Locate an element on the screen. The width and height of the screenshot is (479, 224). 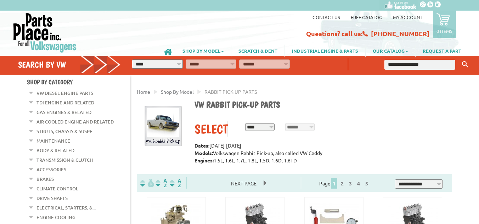
a: Air Cooled Engine and Related is located at coordinates (75, 122).